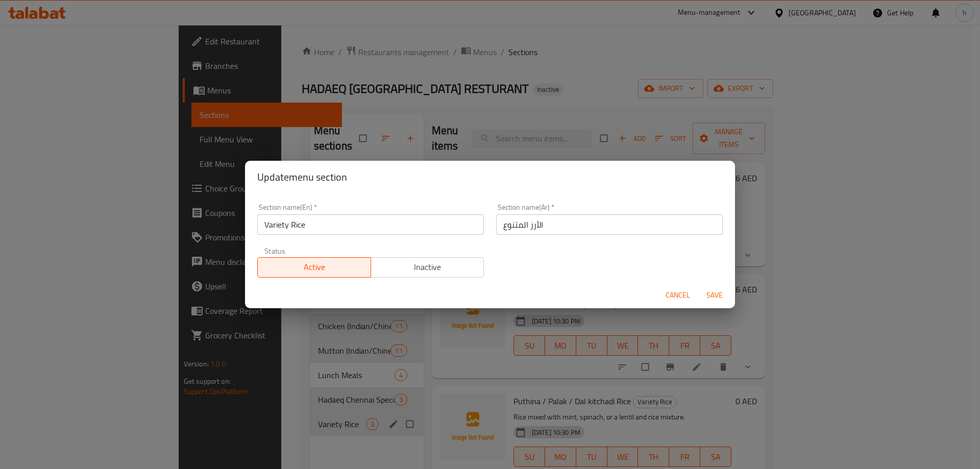 The image size is (980, 469). I want to click on button: Inactive, so click(427, 267).